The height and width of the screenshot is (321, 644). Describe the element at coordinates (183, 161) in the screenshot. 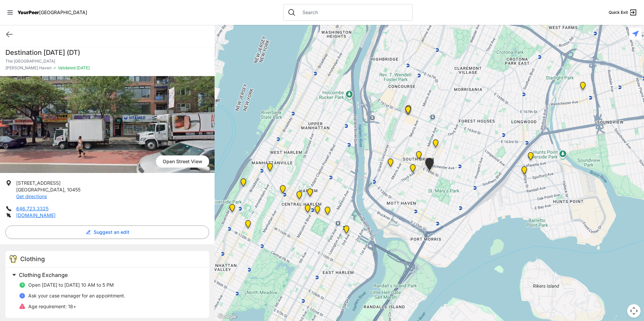

I see `a: Open Street View` at that location.